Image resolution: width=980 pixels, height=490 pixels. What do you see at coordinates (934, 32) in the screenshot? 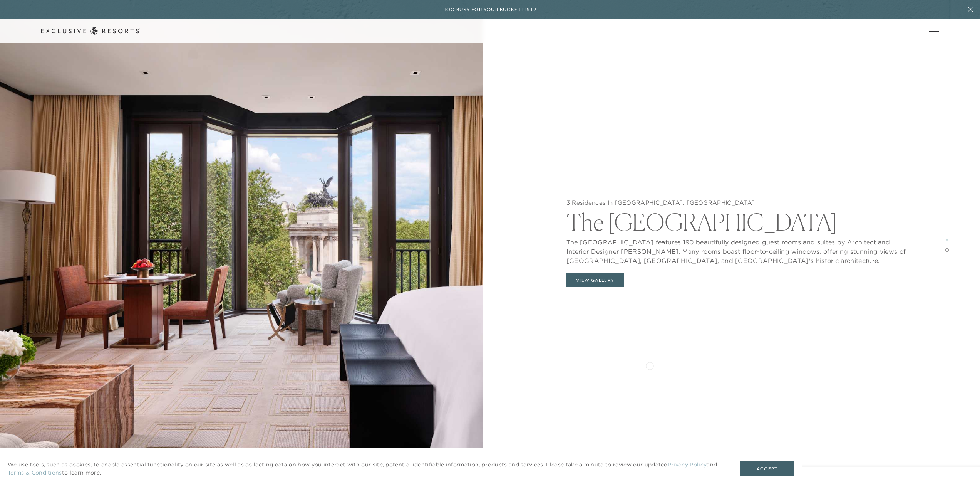
I see `button: Open navigation` at bounding box center [934, 32].